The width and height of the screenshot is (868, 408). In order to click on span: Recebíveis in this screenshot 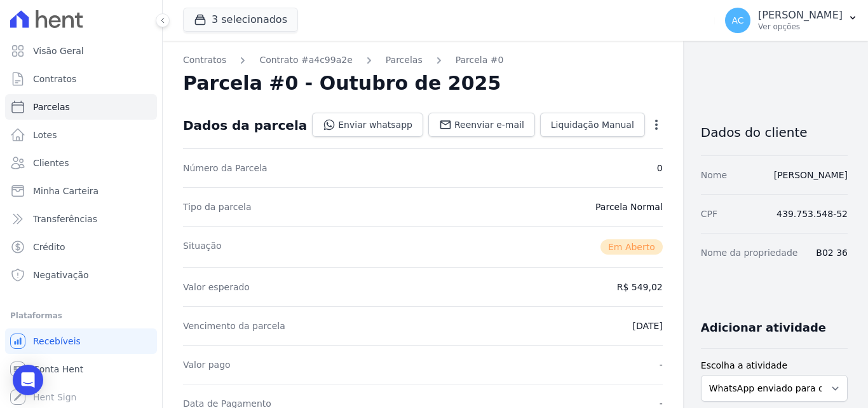, I will do `click(57, 341)`.